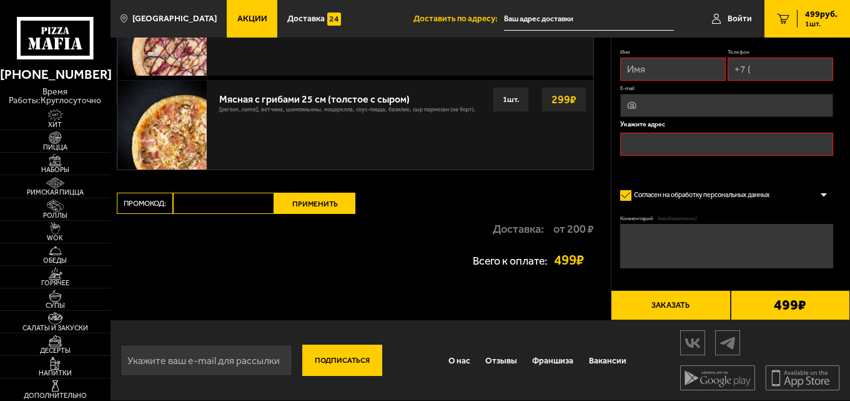 Image resolution: width=850 pixels, height=401 pixels. Describe the element at coordinates (673, 52) in the screenshot. I see `label: Имя` at that location.